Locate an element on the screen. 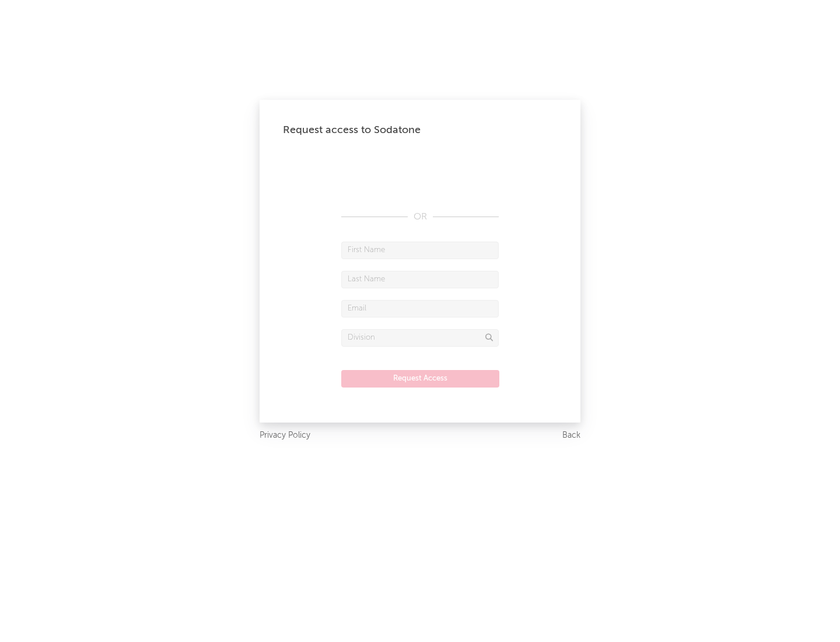  div: OR is located at coordinates (420, 217).